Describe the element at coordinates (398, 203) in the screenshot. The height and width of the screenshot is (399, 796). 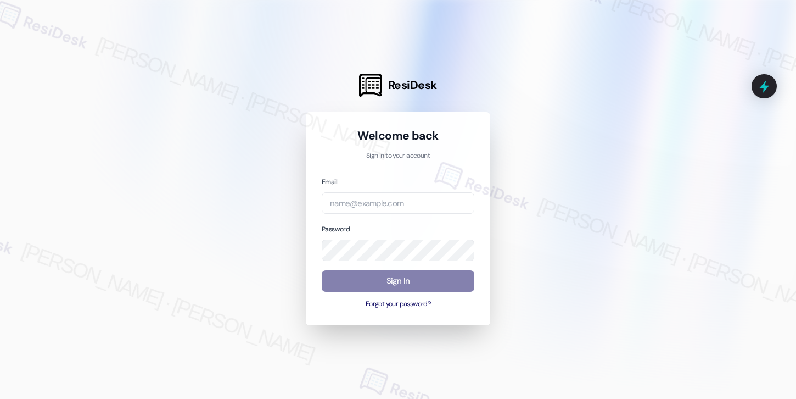
I see `input: name@example.com` at that location.